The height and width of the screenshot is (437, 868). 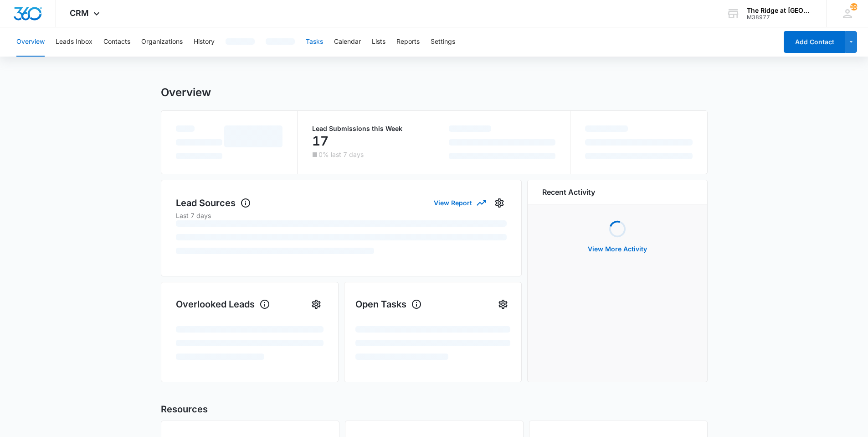 What do you see at coordinates (389, 304) in the screenshot?
I see `h1: Open Tasks` at bounding box center [389, 304].